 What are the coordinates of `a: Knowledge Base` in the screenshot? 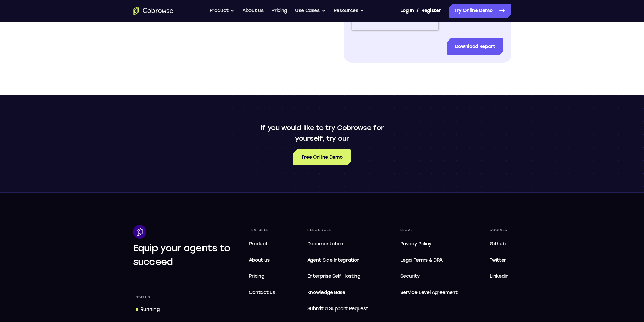 It's located at (338, 293).